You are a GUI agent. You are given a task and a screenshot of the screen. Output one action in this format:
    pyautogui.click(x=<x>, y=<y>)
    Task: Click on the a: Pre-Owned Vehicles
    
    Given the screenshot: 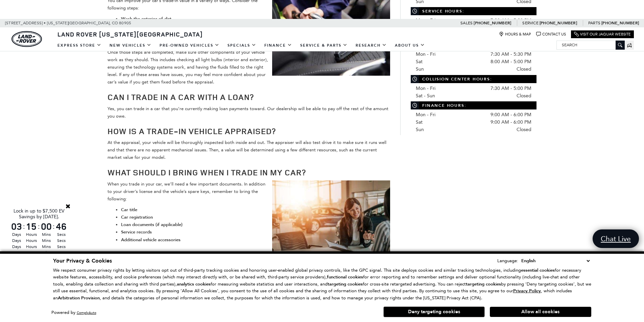 What is the action you would take?
    pyautogui.click(x=189, y=46)
    